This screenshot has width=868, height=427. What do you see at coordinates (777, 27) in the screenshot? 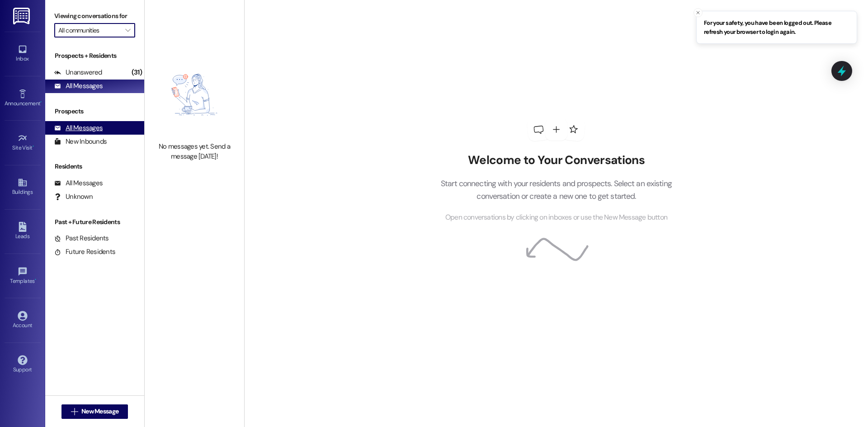
I see `span: For your safety, you have been logged out. Please refresh your browser to login again.` at bounding box center [777, 27].